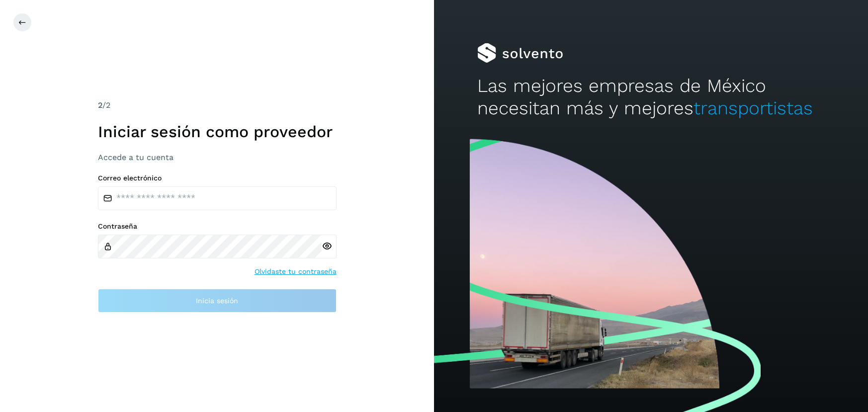 The height and width of the screenshot is (412, 868). What do you see at coordinates (218, 106) in the screenshot?
I see `div: /2` at bounding box center [218, 106].